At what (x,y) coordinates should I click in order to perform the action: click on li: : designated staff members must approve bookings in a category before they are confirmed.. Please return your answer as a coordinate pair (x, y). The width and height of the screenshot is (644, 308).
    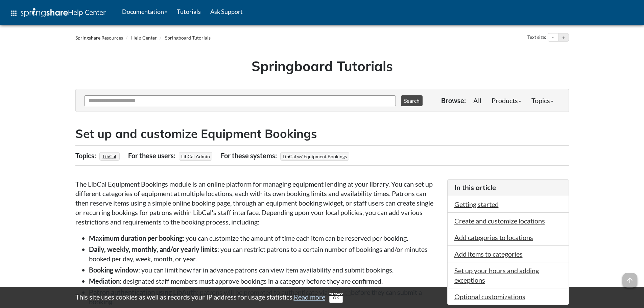
    Looking at the image, I should click on (265, 281).